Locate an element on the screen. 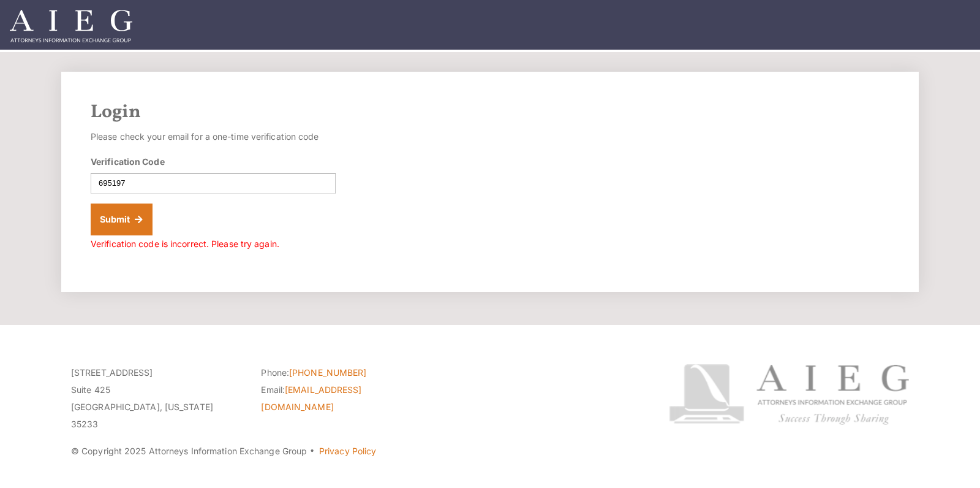  li: Email: is located at coordinates (346, 398).